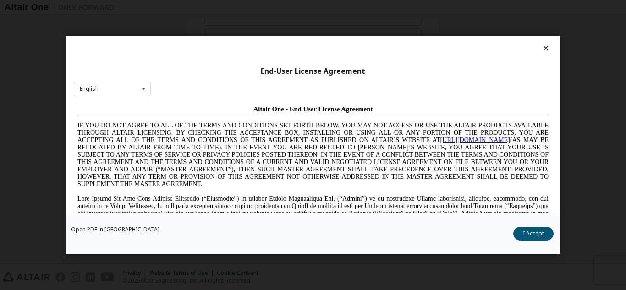  What do you see at coordinates (533, 234) in the screenshot?
I see `button: I Accept` at bounding box center [533, 234].